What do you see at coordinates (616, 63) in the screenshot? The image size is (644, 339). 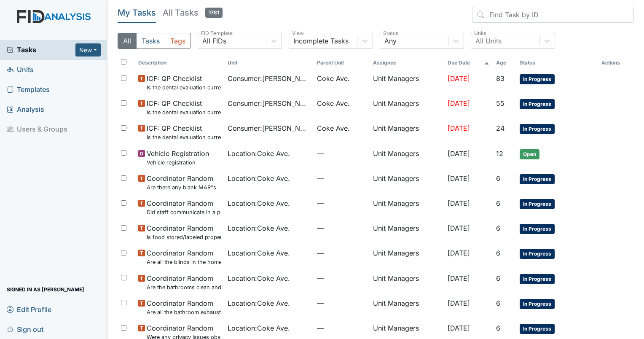 I see `th: Actions` at bounding box center [616, 63].